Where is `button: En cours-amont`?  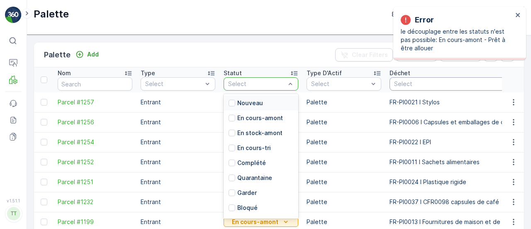
button: En cours-amont is located at coordinates (261, 222).